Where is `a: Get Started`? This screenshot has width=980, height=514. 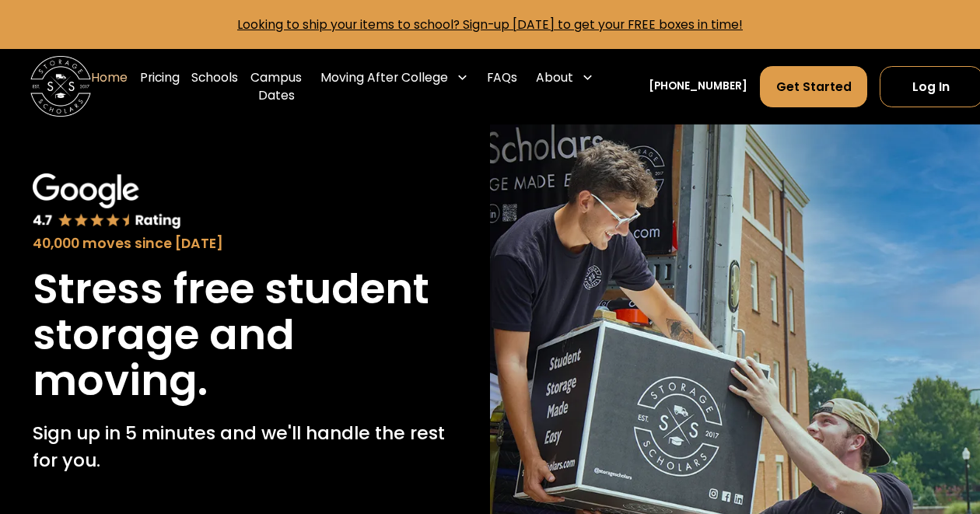
a: Get Started is located at coordinates (814, 86).